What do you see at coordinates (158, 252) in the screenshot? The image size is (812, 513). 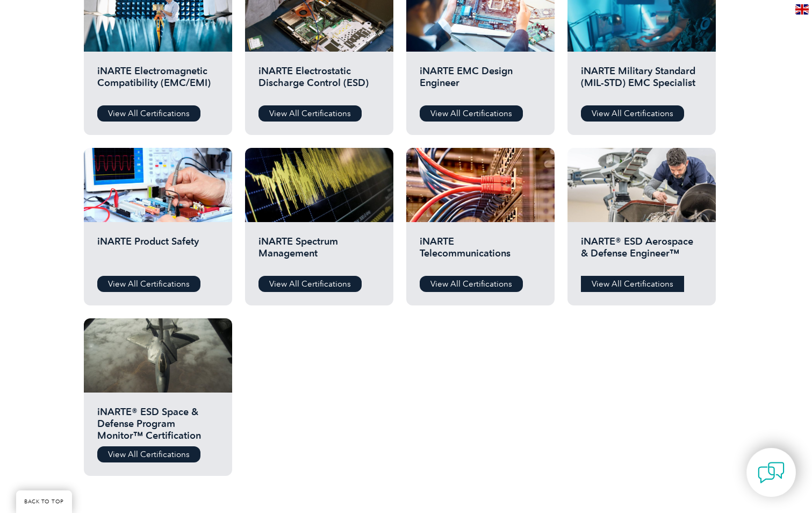 I see `h2: iNARTE Product Safety` at bounding box center [158, 252].